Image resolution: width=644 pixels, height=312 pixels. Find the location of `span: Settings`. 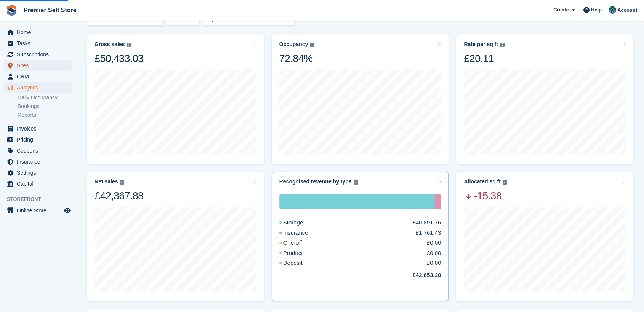

span: Settings is located at coordinates (40, 173).